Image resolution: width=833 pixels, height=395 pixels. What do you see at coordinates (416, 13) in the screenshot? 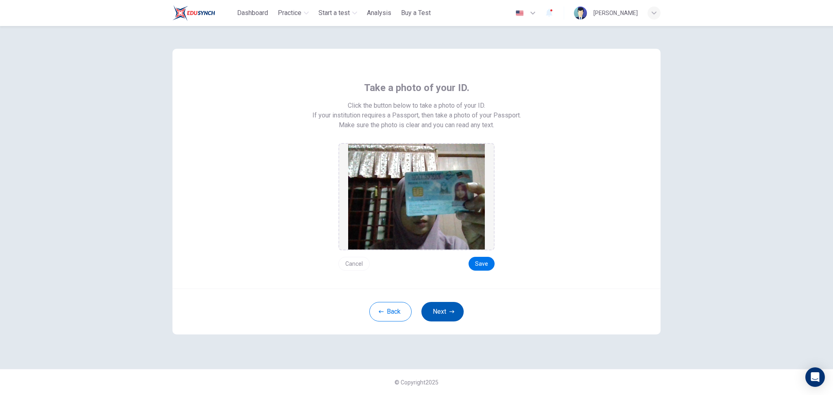
I see `a: Buy a Test` at bounding box center [416, 13].